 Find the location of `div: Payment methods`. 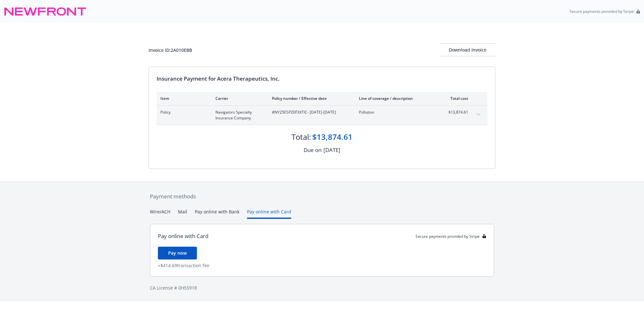

div: Payment methods is located at coordinates (322, 196).